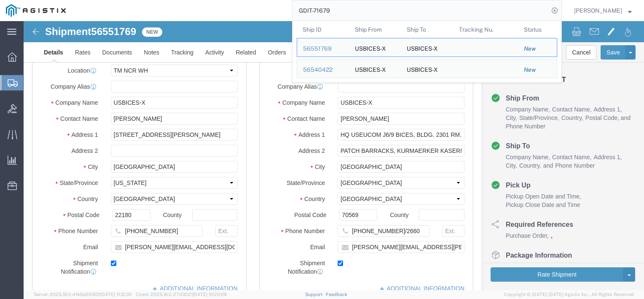  What do you see at coordinates (323, 30) in the screenshot?
I see `th: Ship ID` at bounding box center [323, 30].